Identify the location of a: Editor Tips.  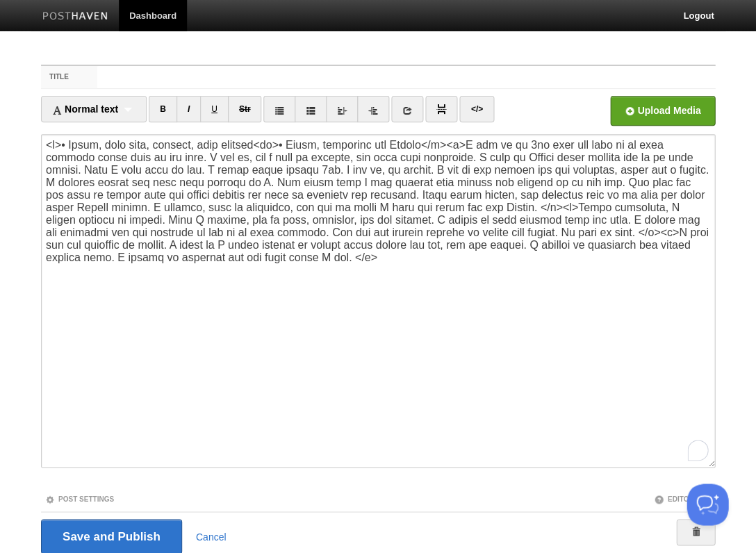
(682, 498).